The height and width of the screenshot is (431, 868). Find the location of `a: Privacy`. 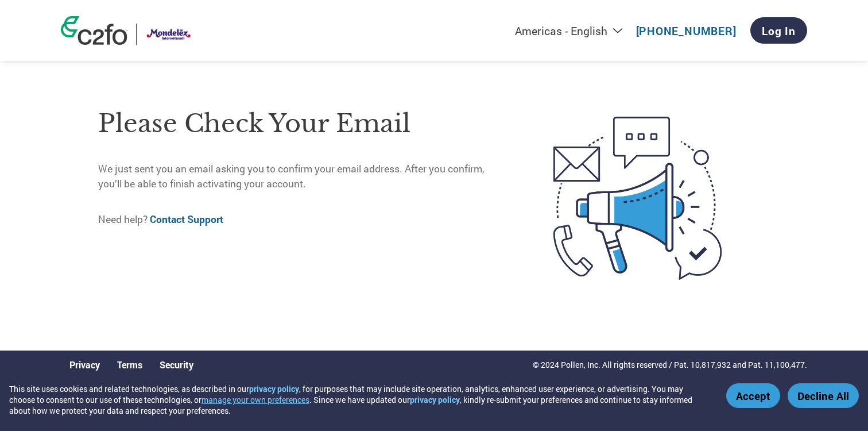

a: Privacy is located at coordinates (85, 364).